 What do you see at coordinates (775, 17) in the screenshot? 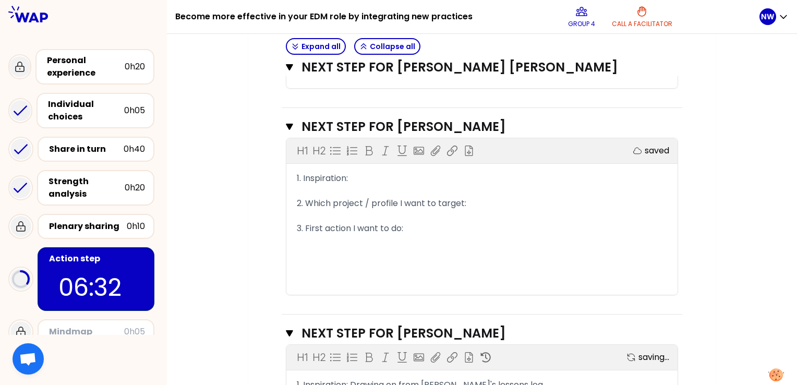
I see `button: NW` at bounding box center [775, 17].